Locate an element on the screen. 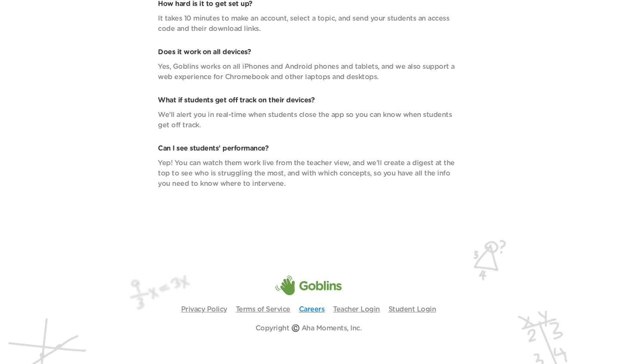  p: Can I see students’ performance? is located at coordinates (309, 149).